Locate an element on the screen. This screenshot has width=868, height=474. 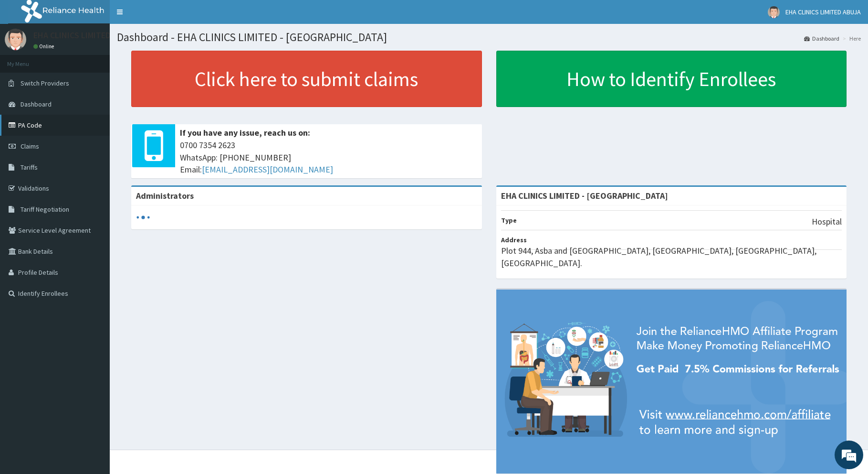
span: EHA CLINICS LIMITED ABUJA is located at coordinates (823, 12).